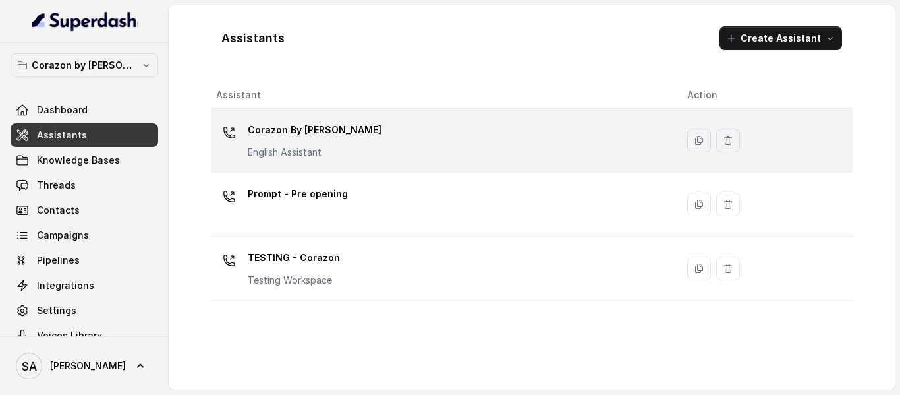  What do you see at coordinates (58, 210) in the screenshot?
I see `span: Contacts` at bounding box center [58, 210].